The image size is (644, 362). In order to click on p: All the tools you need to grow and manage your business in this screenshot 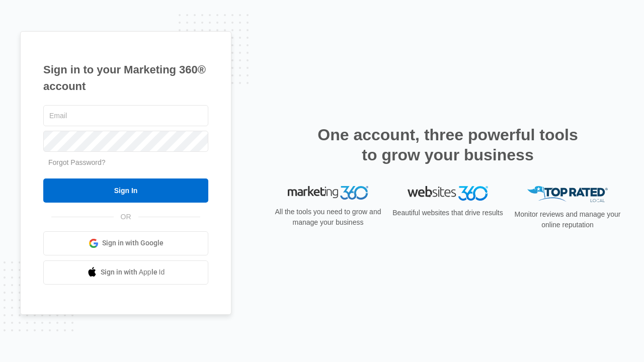, I will do `click(328, 217)`.